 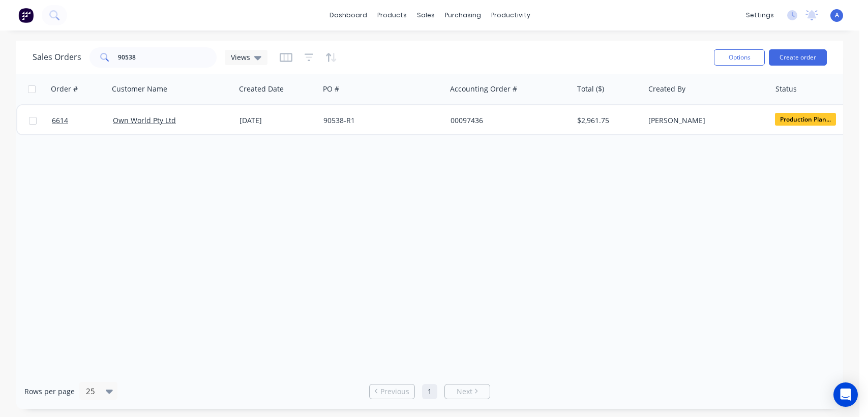 What do you see at coordinates (348, 15) in the screenshot?
I see `a: dashboard` at bounding box center [348, 15].